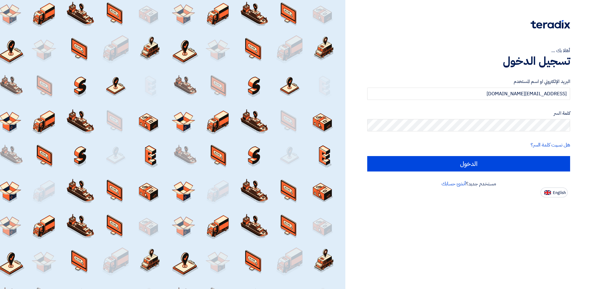  What do you see at coordinates (550, 145) in the screenshot?
I see `a: هل نسيت كلمة السر؟` at bounding box center [550, 145].